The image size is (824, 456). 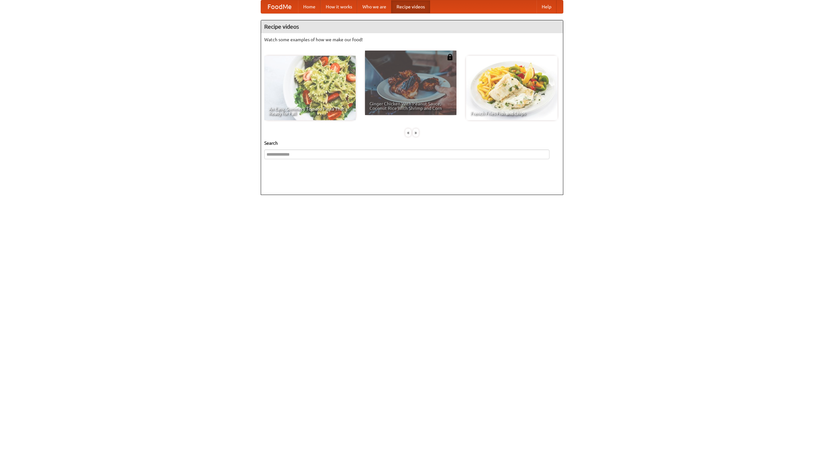 What do you see at coordinates (512, 88) in the screenshot?
I see `a: French Fries Fish and Chips` at bounding box center [512, 88].